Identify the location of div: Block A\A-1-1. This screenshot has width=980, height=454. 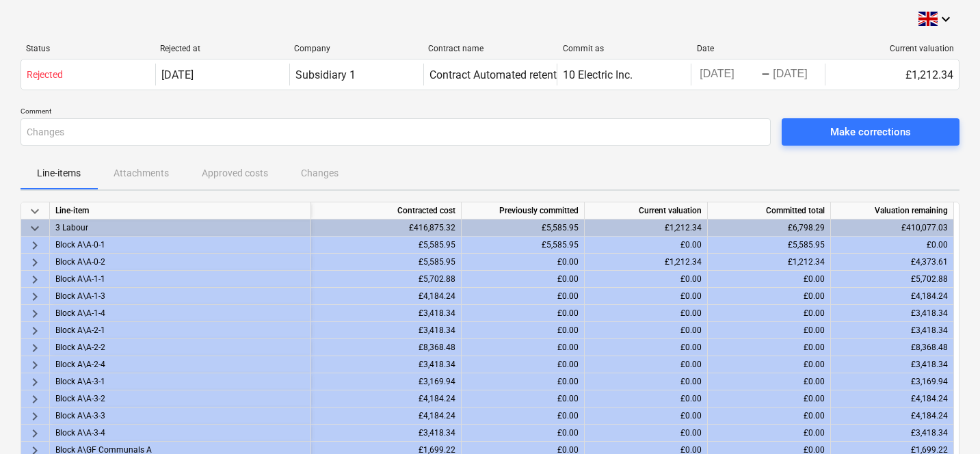
(180, 279).